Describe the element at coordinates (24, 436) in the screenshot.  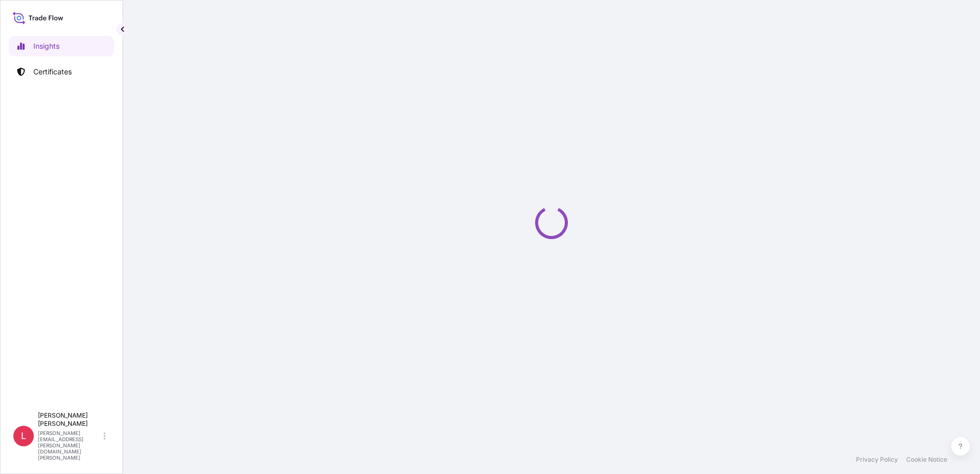
I see `span: L` at that location.